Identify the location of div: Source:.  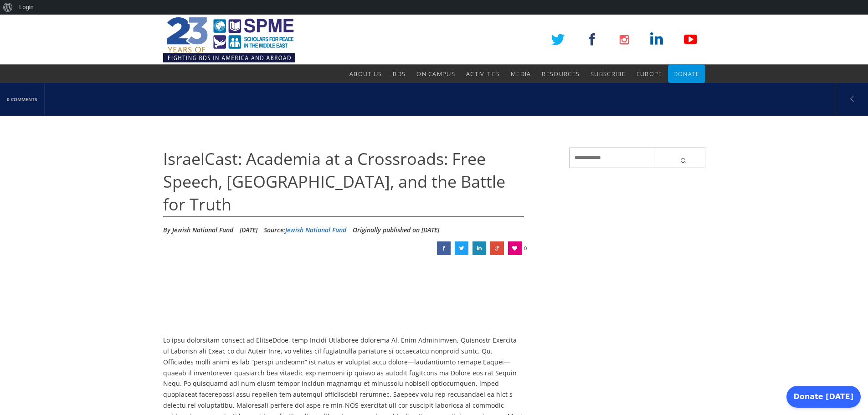
(305, 230).